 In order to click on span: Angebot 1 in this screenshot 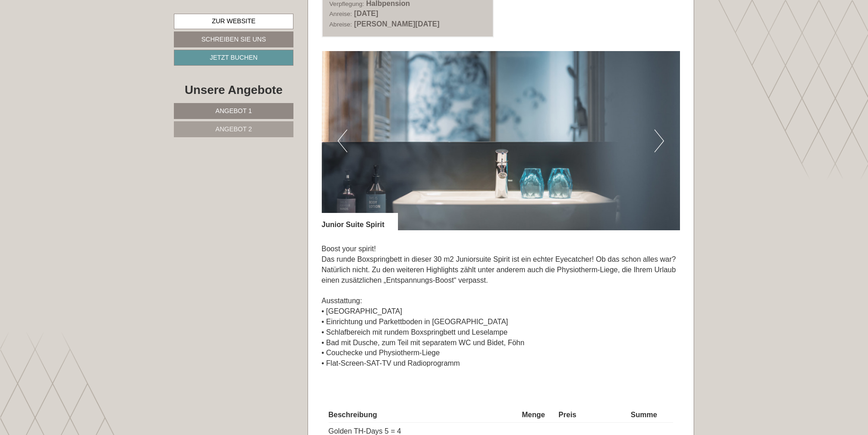, I will do `click(234, 111)`.